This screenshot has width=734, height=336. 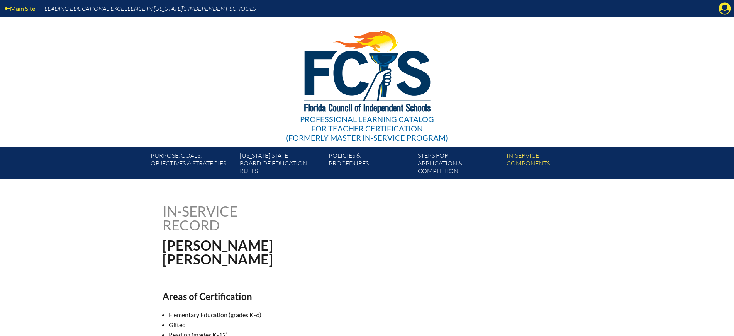 What do you see at coordinates (240, 218) in the screenshot?
I see `h1: In-service record` at bounding box center [240, 218].